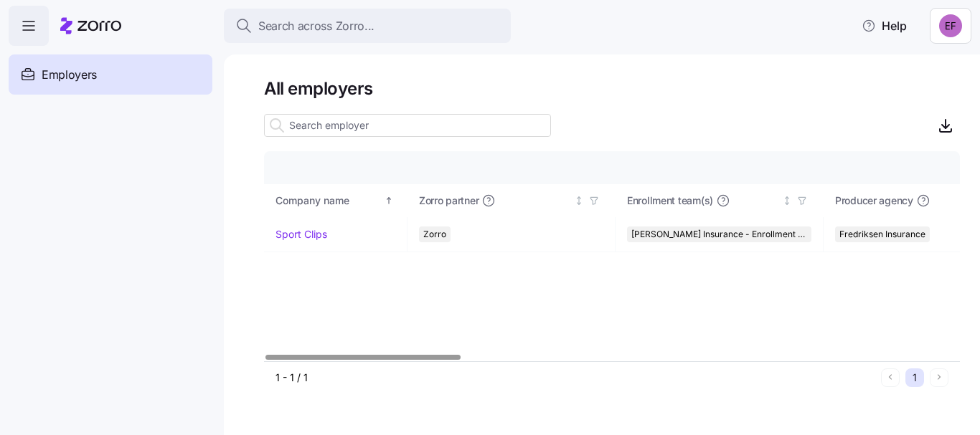 The height and width of the screenshot is (435, 980). Describe the element at coordinates (388, 201) in the screenshot. I see `div: Sorted ascending` at that location.